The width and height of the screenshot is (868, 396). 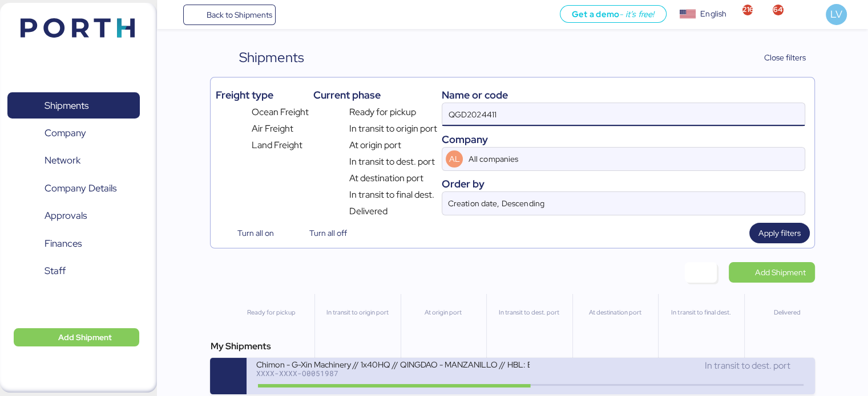 I want to click on span: Staff, so click(x=55, y=271).